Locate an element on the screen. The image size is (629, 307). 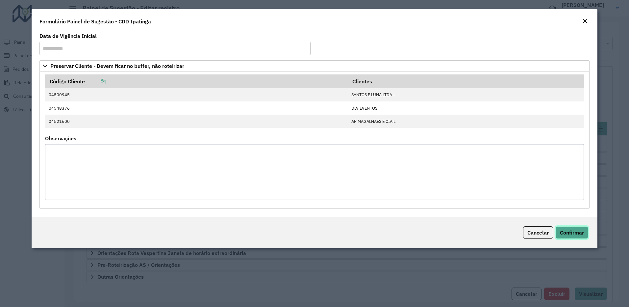
td: 04548376 is located at coordinates (196, 108).